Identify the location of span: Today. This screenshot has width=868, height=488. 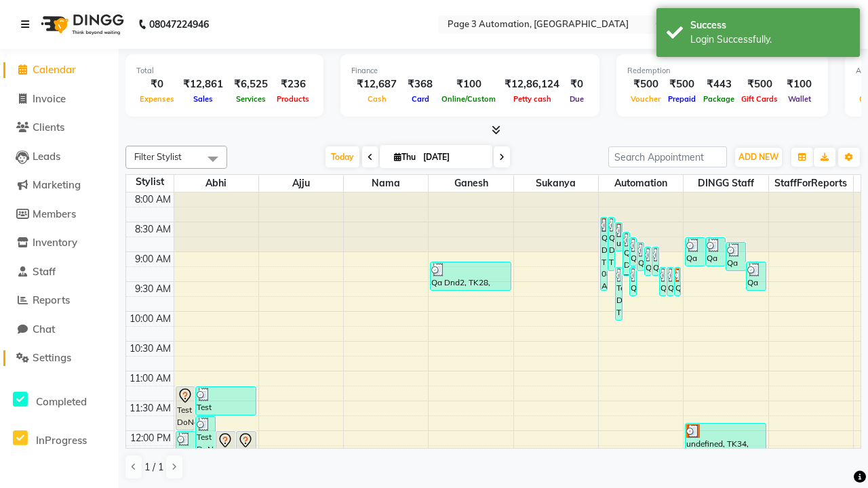
(342, 156).